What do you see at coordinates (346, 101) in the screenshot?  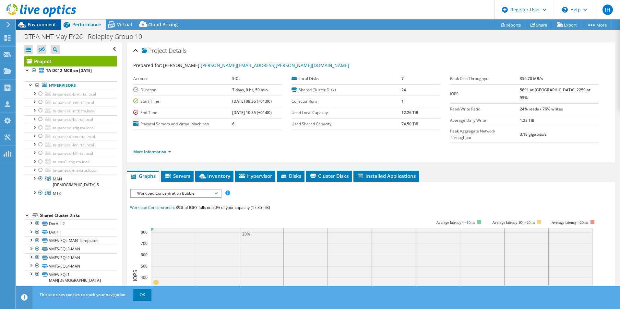 I see `label: Collector Runs` at bounding box center [346, 101].